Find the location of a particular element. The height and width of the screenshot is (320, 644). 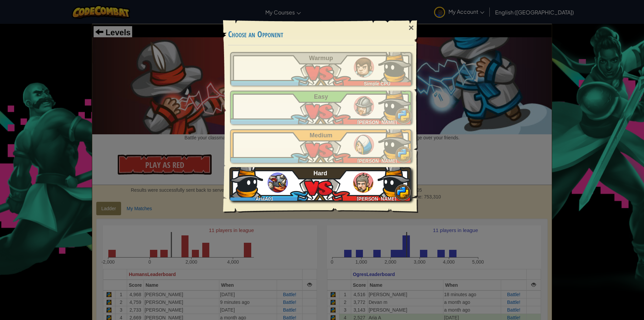

span: Medium is located at coordinates (321, 135).